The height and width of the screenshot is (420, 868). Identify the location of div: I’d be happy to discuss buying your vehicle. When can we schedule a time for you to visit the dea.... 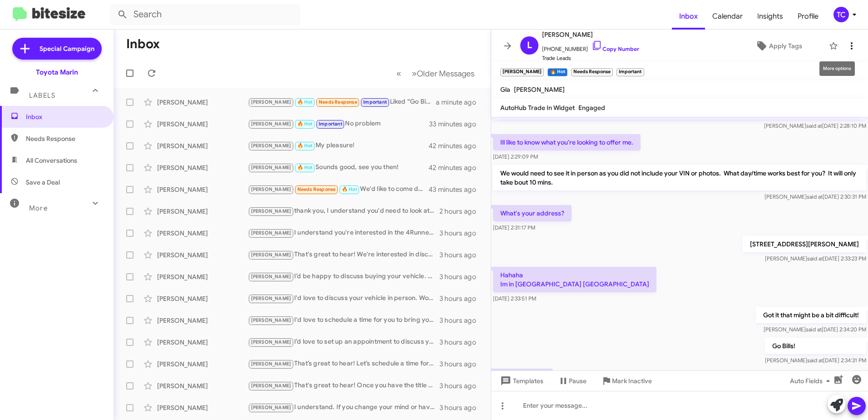
(344, 276).